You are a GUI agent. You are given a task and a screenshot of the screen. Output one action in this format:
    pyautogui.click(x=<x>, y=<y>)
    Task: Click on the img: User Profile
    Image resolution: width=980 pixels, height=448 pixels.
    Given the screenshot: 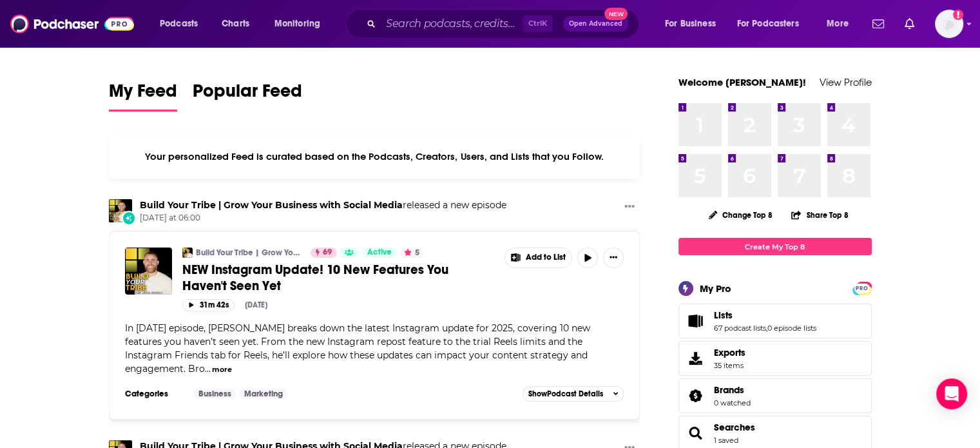 What is the action you would take?
    pyautogui.click(x=949, y=24)
    